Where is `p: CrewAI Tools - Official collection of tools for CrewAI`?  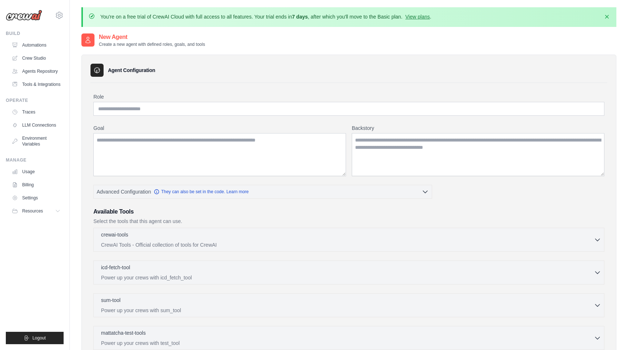
p: CrewAI Tools - Official collection of tools for CrewAI is located at coordinates (348, 245).